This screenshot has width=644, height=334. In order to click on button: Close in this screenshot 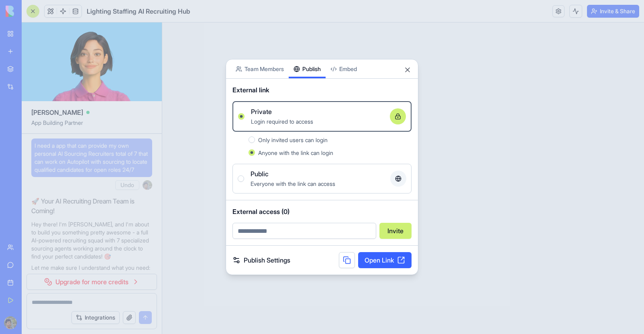, I will do `click(408, 70)`.